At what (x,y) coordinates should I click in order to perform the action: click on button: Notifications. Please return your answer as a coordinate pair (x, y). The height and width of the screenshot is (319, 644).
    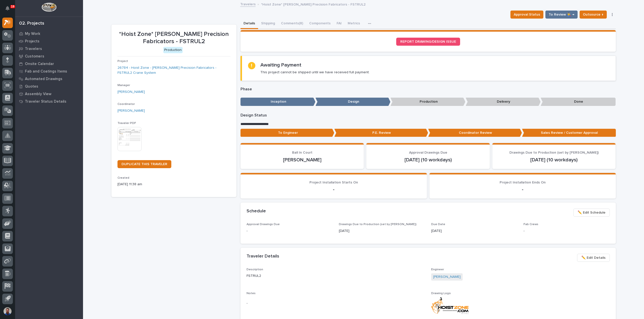
    Looking at the image, I should click on (8, 8).